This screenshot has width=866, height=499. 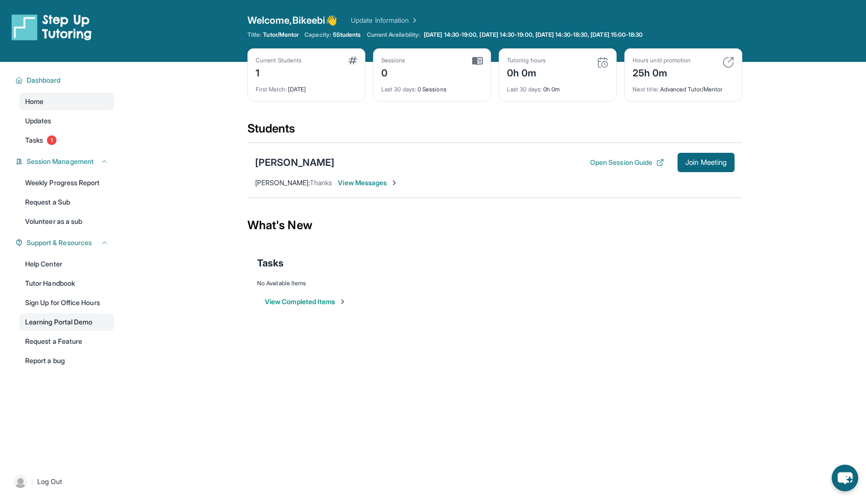 I want to click on span: Join Meeting, so click(x=706, y=162).